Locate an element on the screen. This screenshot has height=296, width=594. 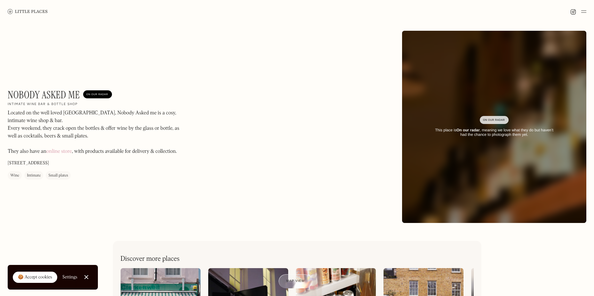
div: 🍪 Accept cookies is located at coordinates (35, 277).